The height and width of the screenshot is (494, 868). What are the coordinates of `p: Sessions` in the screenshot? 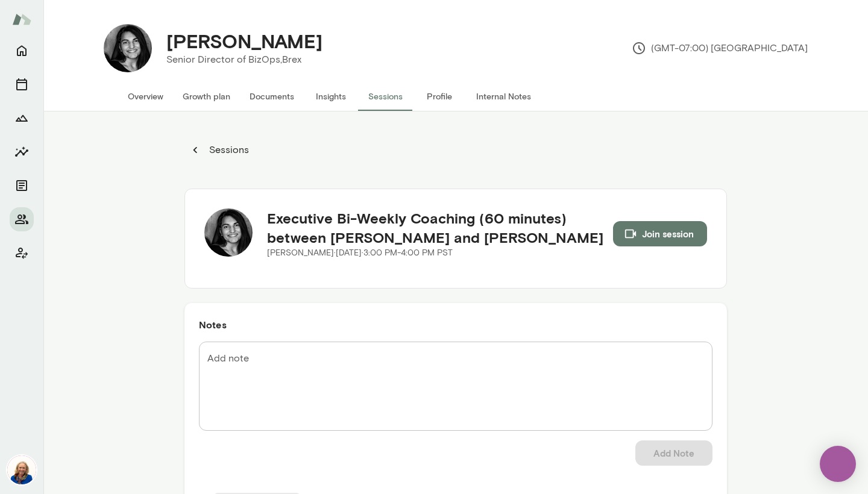 It's located at (228, 150).